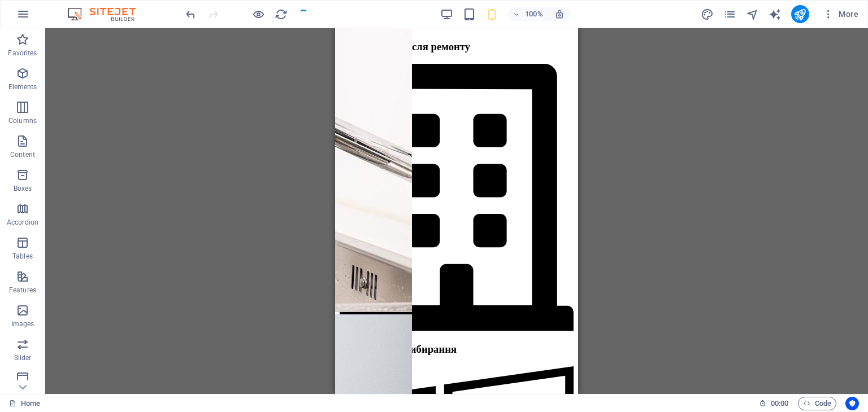 This screenshot has height=412, width=868. Describe the element at coordinates (22, 87) in the screenshot. I see `p: Elements` at that location.